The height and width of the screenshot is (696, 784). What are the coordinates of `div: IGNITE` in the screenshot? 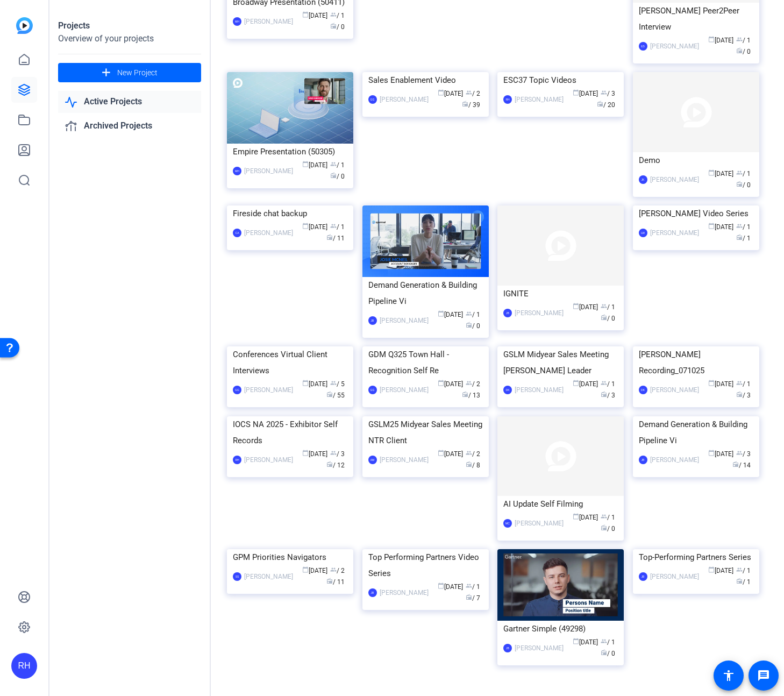 It's located at (560, 294).